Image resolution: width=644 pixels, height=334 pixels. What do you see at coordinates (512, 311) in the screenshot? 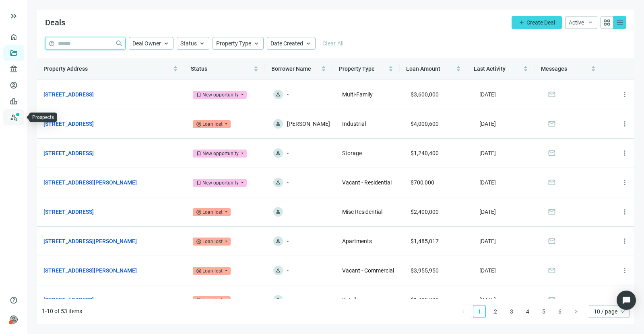
I see `a: 3` at bounding box center [512, 311].